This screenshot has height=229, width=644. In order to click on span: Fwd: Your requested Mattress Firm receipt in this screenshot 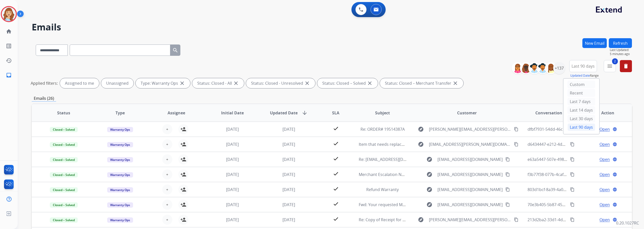, I will do `click(399, 204)`.